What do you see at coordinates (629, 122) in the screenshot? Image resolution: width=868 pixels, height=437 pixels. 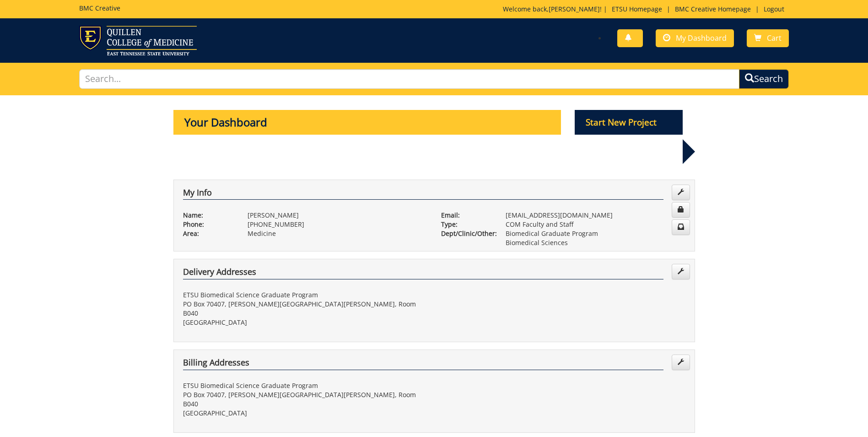 I see `p: Start New Project` at bounding box center [629, 122].